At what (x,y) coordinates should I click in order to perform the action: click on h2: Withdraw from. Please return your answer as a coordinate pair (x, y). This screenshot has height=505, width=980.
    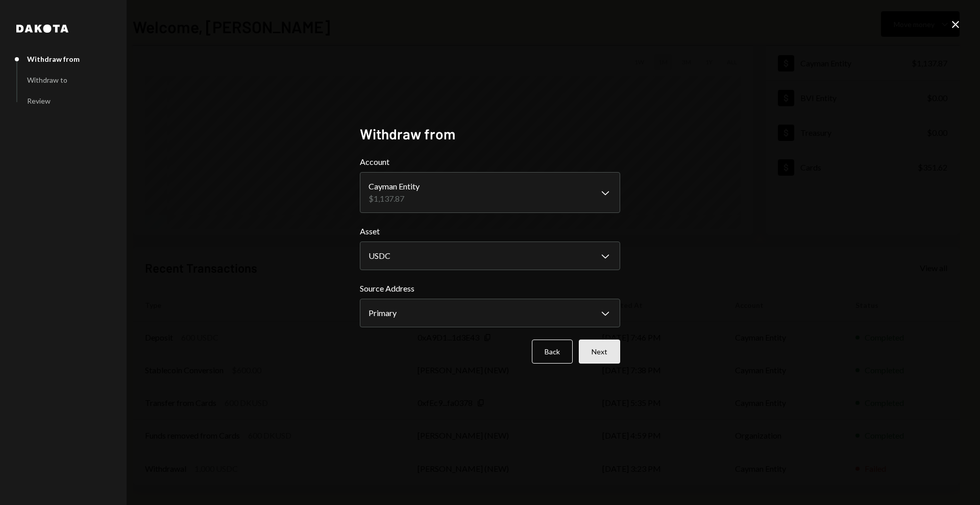
    Looking at the image, I should click on (490, 134).